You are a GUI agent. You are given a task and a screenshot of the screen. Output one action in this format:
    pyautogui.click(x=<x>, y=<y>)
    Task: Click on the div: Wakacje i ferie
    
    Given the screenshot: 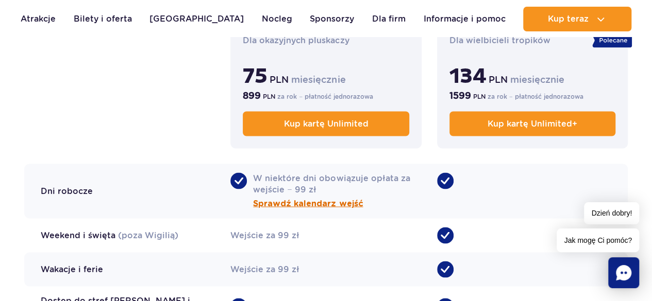 What is the action you would take?
    pyautogui.click(x=120, y=269)
    